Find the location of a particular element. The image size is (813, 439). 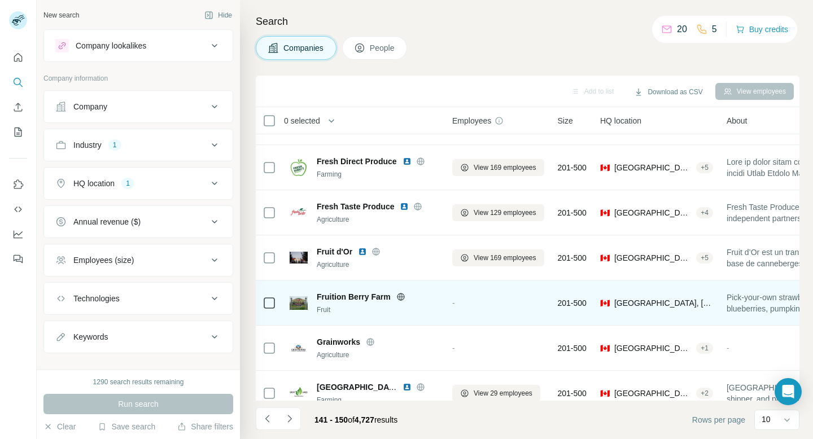

p: 10 is located at coordinates (766, 419).